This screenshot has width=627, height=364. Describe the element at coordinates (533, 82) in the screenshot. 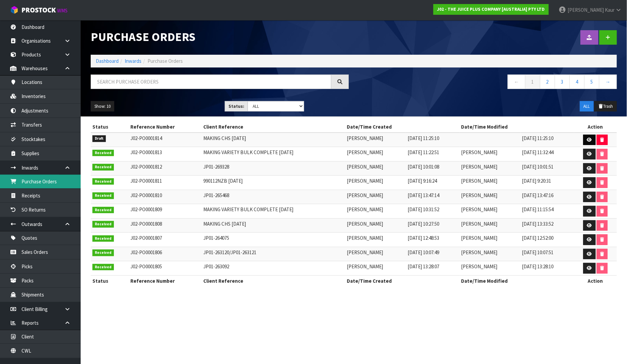

I see `a: 1` at that location.